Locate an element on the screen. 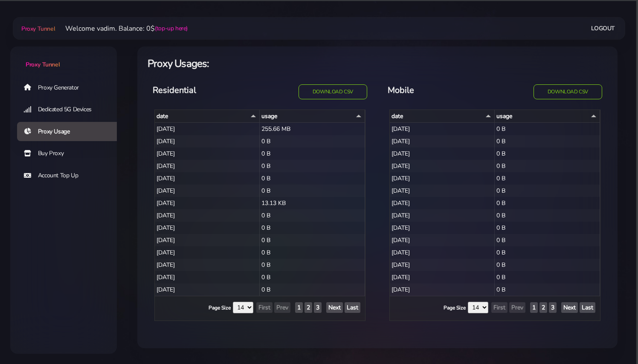  a: Account Top Up is located at coordinates (70, 176).